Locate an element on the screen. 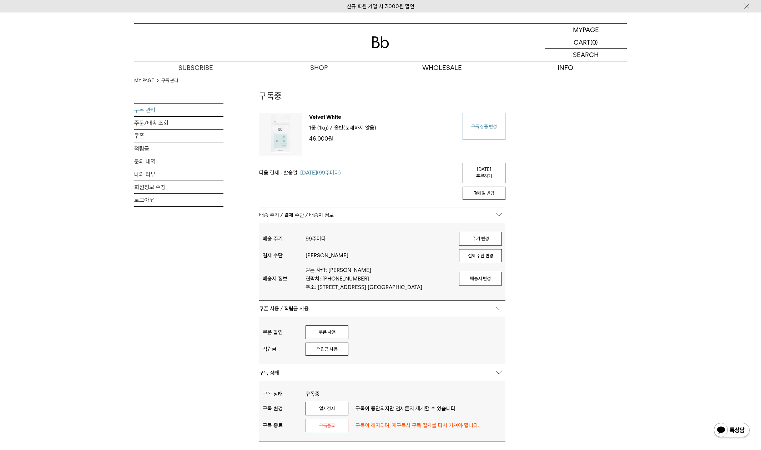  div: 구독 상태 is located at coordinates (284, 394).